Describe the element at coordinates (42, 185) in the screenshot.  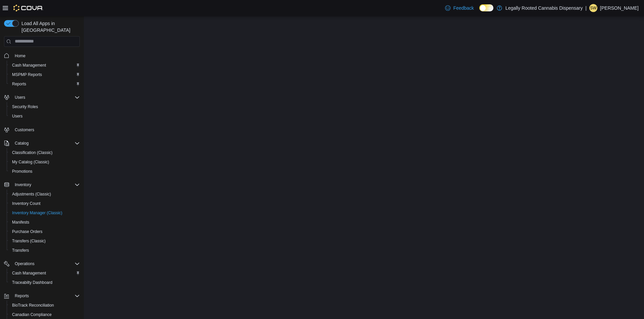
I see `button: Inventory` at that location.